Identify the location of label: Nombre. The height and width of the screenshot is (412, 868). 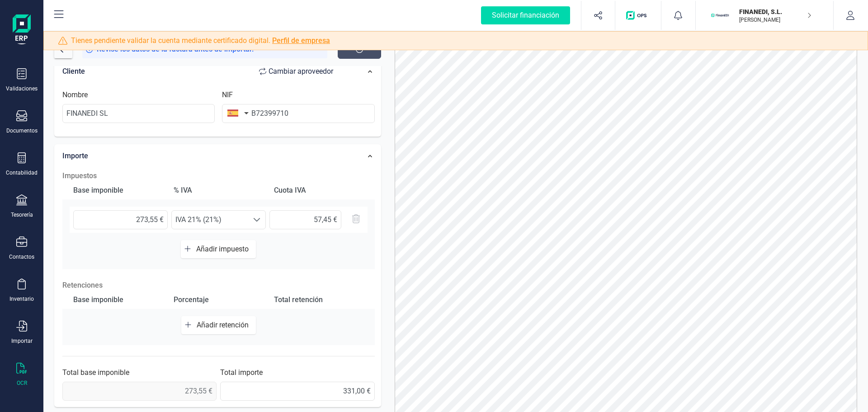
(75, 95).